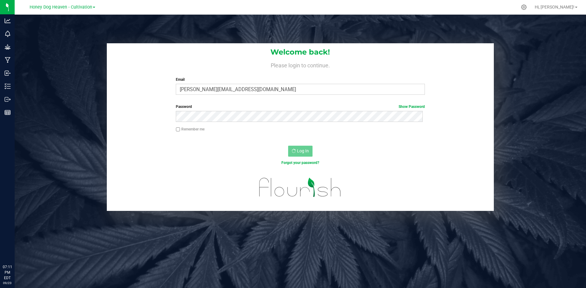 This screenshot has width=586, height=288. I want to click on input: Remember me, so click(178, 130).